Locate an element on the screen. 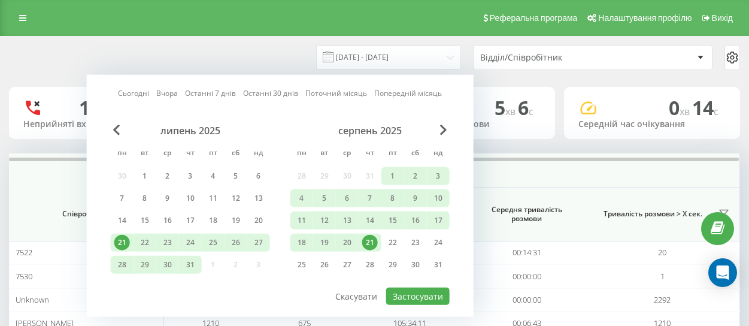 The width and height of the screenshot is (749, 326). span: 6 is located at coordinates (526, 107).